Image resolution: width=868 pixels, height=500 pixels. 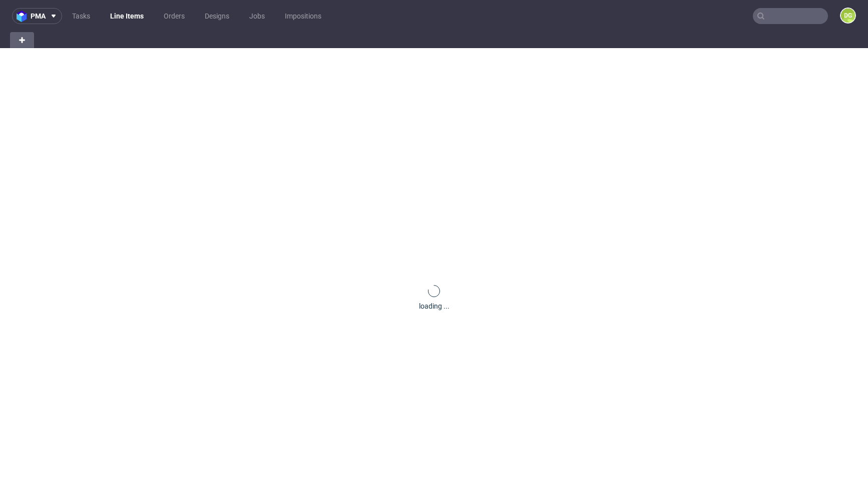 What do you see at coordinates (38, 16) in the screenshot?
I see `span: pma` at bounding box center [38, 16].